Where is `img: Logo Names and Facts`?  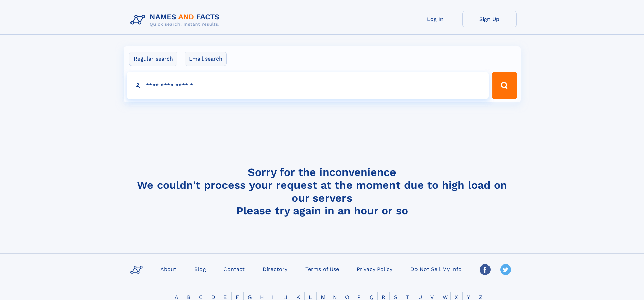
img: Logo Names and Facts is located at coordinates (176, 20).